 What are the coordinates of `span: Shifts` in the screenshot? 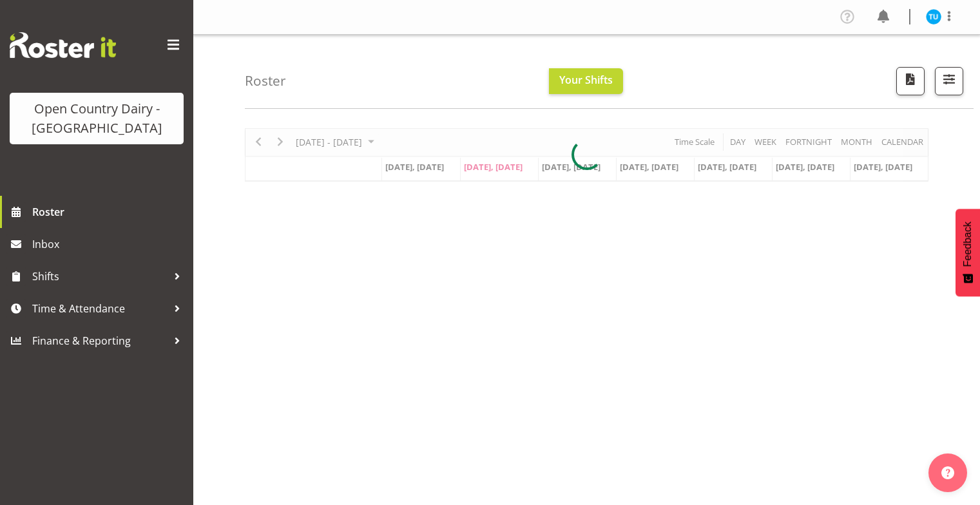 It's located at (100, 277).